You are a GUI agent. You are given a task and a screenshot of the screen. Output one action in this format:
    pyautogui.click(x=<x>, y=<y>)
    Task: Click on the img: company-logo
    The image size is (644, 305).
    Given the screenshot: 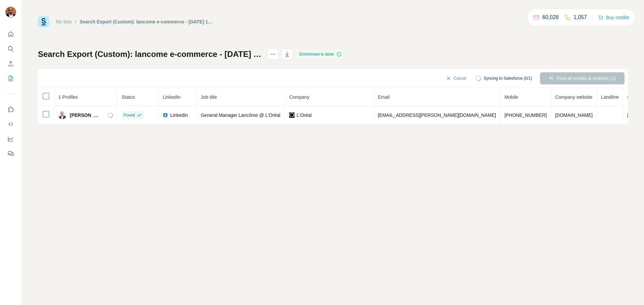 What is the action you would take?
    pyautogui.click(x=292, y=115)
    